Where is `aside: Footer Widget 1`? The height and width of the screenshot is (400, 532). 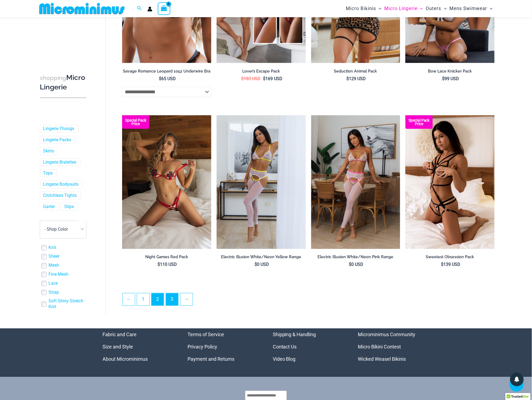 aside: Footer Widget 1 is located at coordinates (138, 347).